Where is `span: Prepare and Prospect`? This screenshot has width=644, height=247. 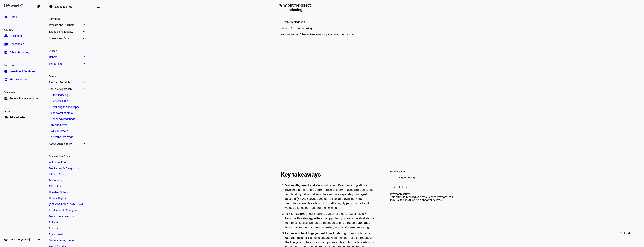 span: Prepare and Prospect is located at coordinates (66, 25).